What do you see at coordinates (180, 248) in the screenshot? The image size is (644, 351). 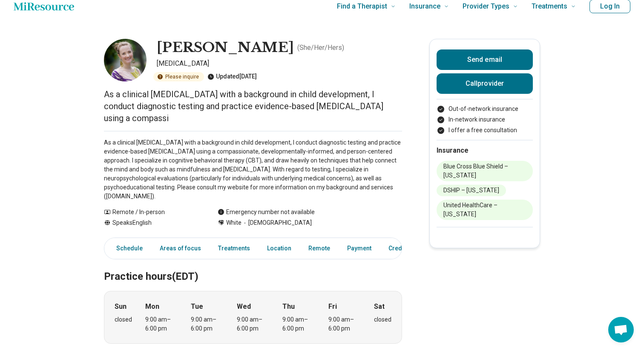 I see `a: Areas of focus` at bounding box center [180, 248].